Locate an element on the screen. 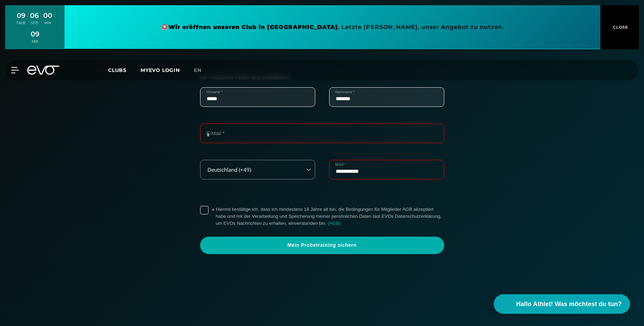 Image resolution: width=644 pixels, height=326 pixels. a: en is located at coordinates (202, 70).